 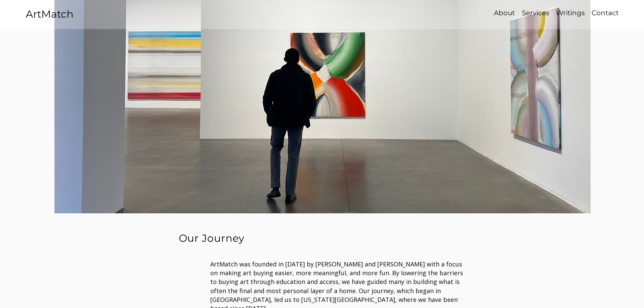 What do you see at coordinates (545, 13) in the screenshot?
I see `nav: Site` at bounding box center [545, 13].